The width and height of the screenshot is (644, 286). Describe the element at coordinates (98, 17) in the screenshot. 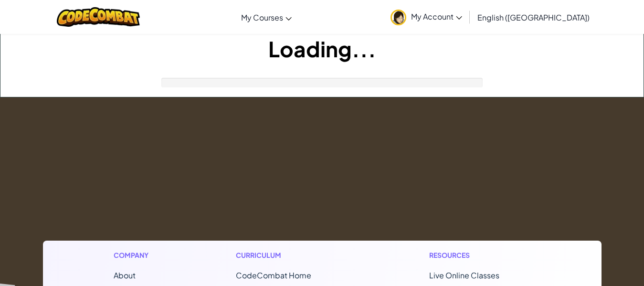

I see `img: CodeCombat logo` at that location.